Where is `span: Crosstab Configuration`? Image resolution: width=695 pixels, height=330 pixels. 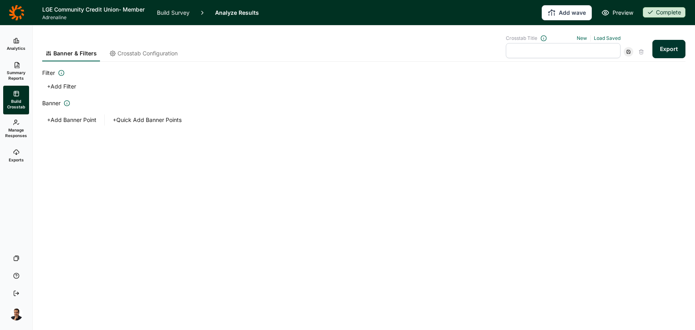 span: Crosstab Configuration is located at coordinates (147, 53).